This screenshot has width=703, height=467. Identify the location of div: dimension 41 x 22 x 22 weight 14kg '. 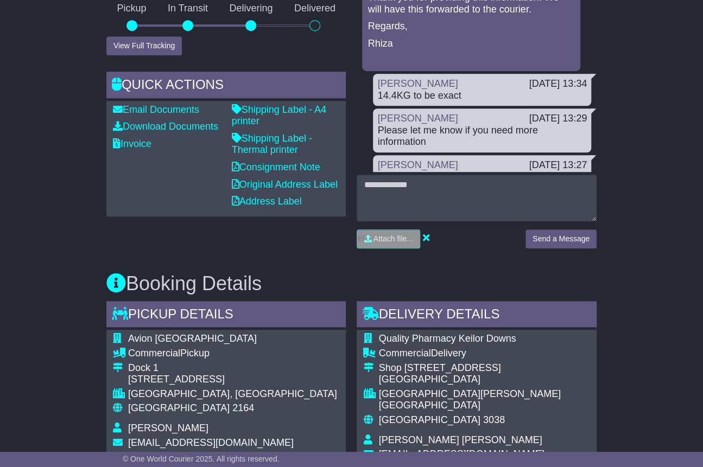
(482, 177).